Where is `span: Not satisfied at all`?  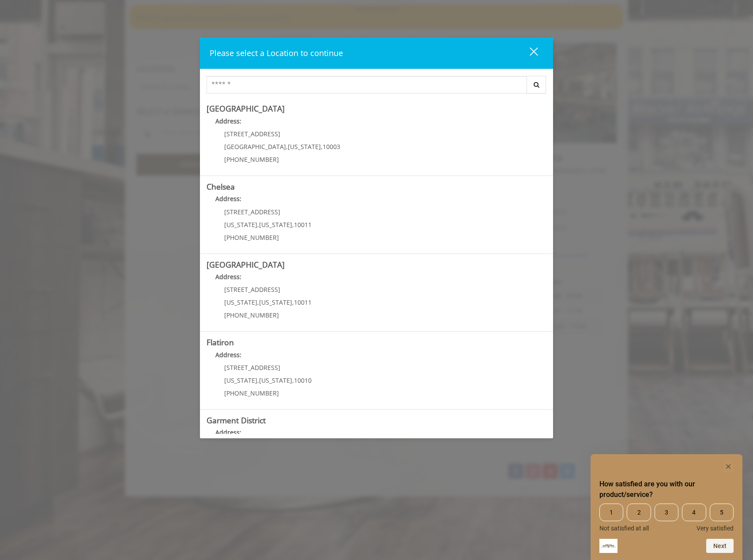 span: Not satisfied at all is located at coordinates (624, 529).